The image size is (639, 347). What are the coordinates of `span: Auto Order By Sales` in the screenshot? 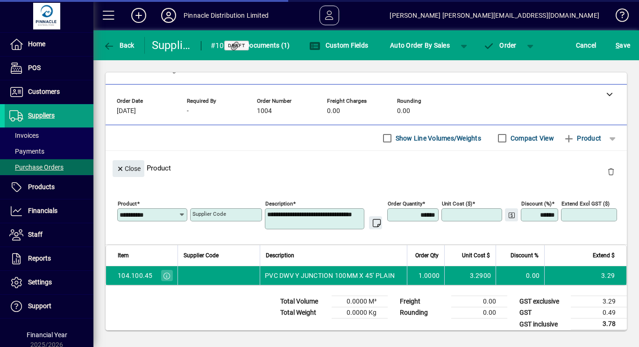 It's located at (420, 45).